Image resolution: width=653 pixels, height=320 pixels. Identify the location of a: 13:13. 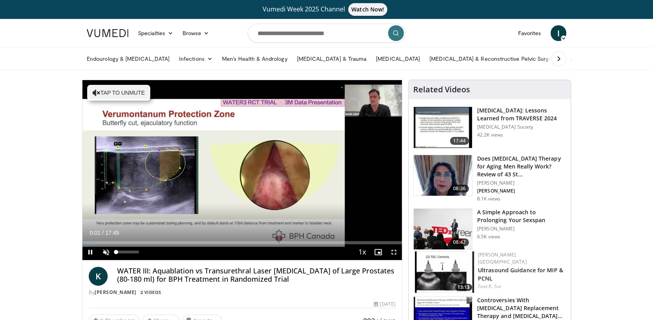
(444, 272).